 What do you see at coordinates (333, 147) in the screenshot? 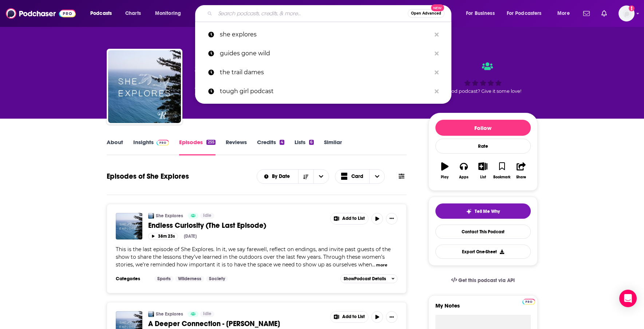
I see `a: Similar` at bounding box center [333, 147].